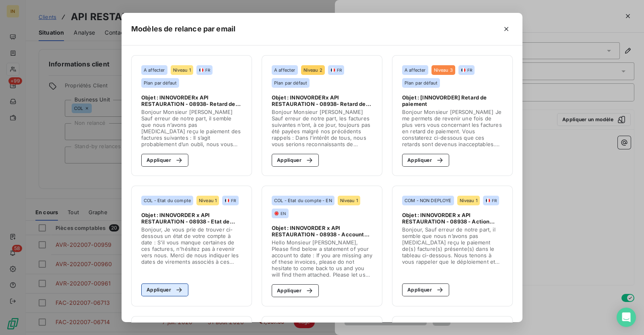 This screenshot has width=644, height=335. I want to click on span: Objet : INNOVORDER x API RESTAURATION - 08938 - Action nécessaire pour votre projet, so click(453, 218).